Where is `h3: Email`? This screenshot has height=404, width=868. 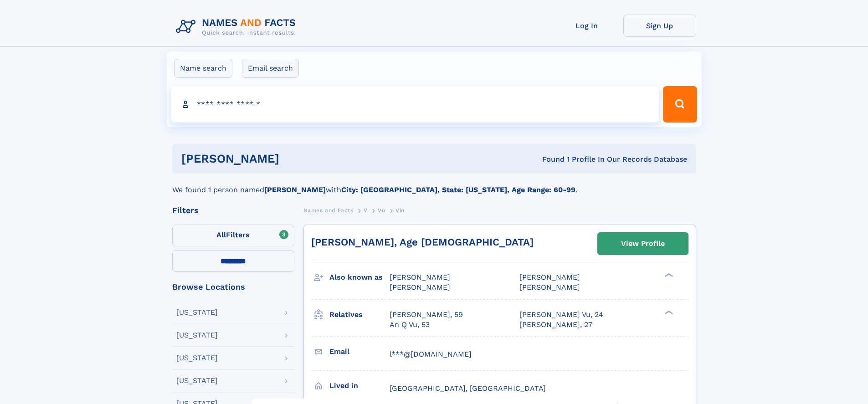 h3: Email is located at coordinates (359, 351).